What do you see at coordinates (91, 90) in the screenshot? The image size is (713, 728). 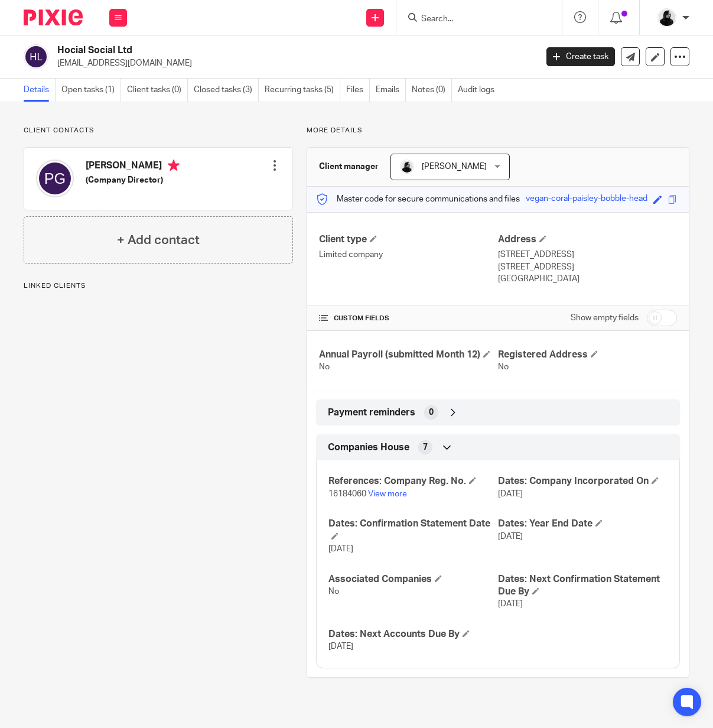 I see `a: Open tasks (1)` at bounding box center [91, 90].